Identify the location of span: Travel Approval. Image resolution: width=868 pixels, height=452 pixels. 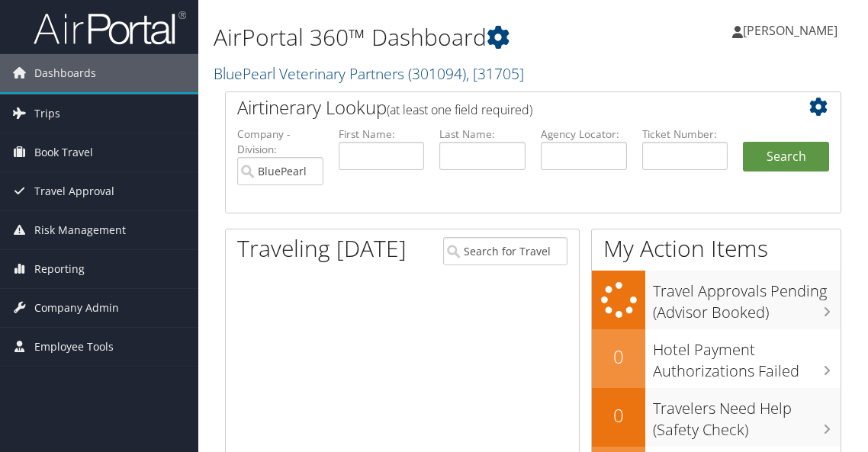
(74, 191).